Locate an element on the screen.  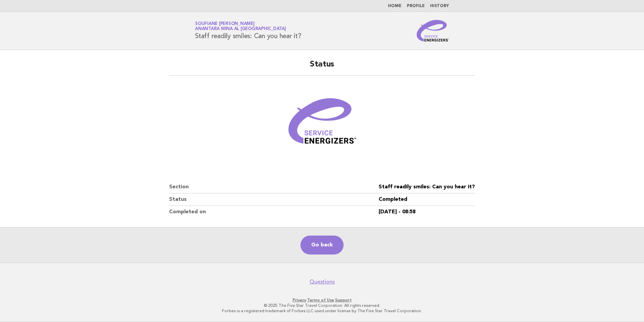
dd: Staff readily smiles: Can you hear it? is located at coordinates (427, 186).